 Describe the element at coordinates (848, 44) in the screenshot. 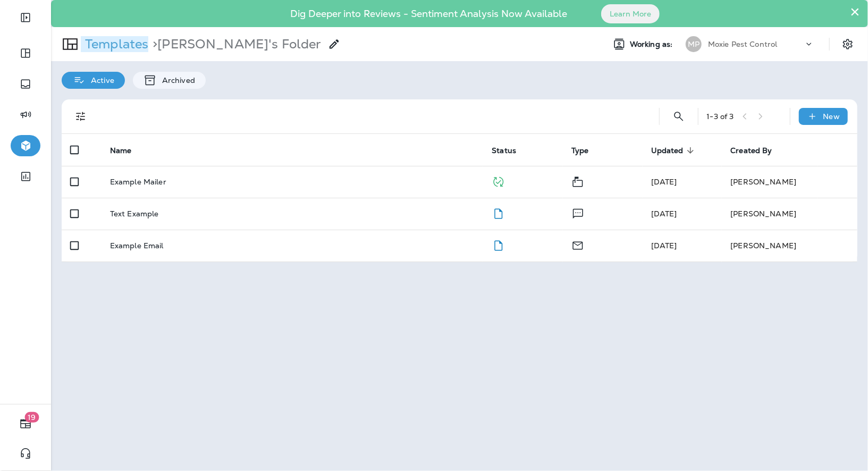

I see `button: Settings` at that location.